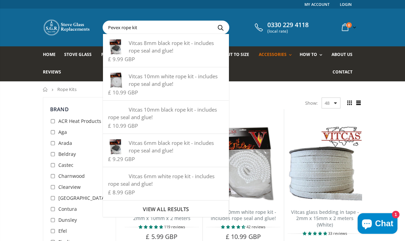 The width and height of the screenshot is (405, 241). What do you see at coordinates (273, 54) in the screenshot?
I see `span: Accessories` at bounding box center [273, 54].